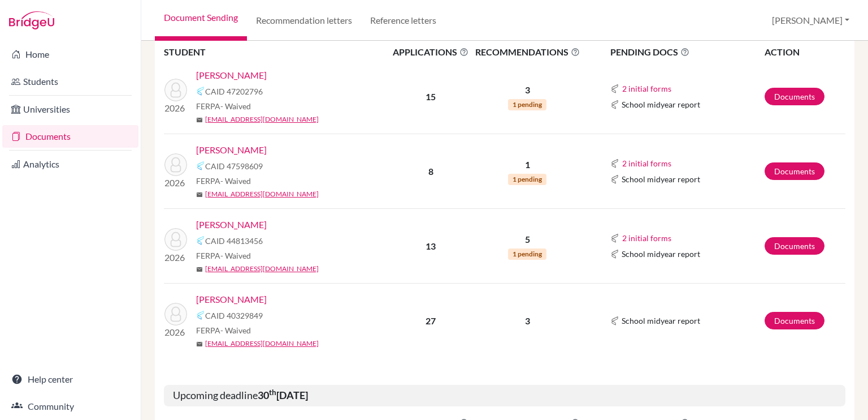 This screenshot has width=868, height=420. Describe the element at coordinates (175, 239) in the screenshot. I see `img: Mattar, Fabiana` at that location.